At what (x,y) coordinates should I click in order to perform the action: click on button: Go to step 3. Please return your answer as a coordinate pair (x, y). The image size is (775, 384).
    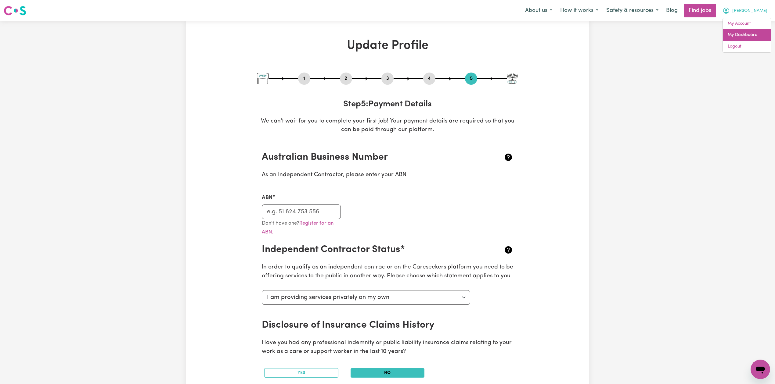
    Looking at the image, I should click on (387, 79).